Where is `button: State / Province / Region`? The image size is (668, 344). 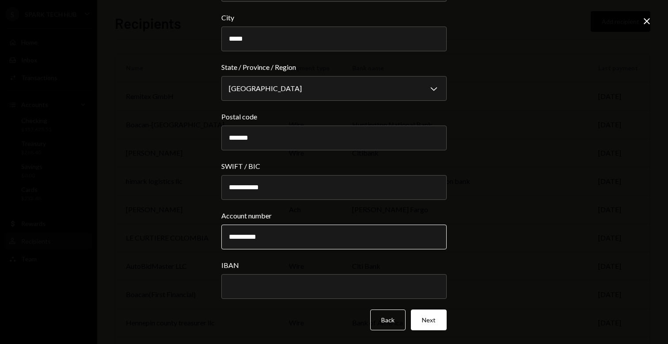
button: State / Province / Region is located at coordinates (334, 88).